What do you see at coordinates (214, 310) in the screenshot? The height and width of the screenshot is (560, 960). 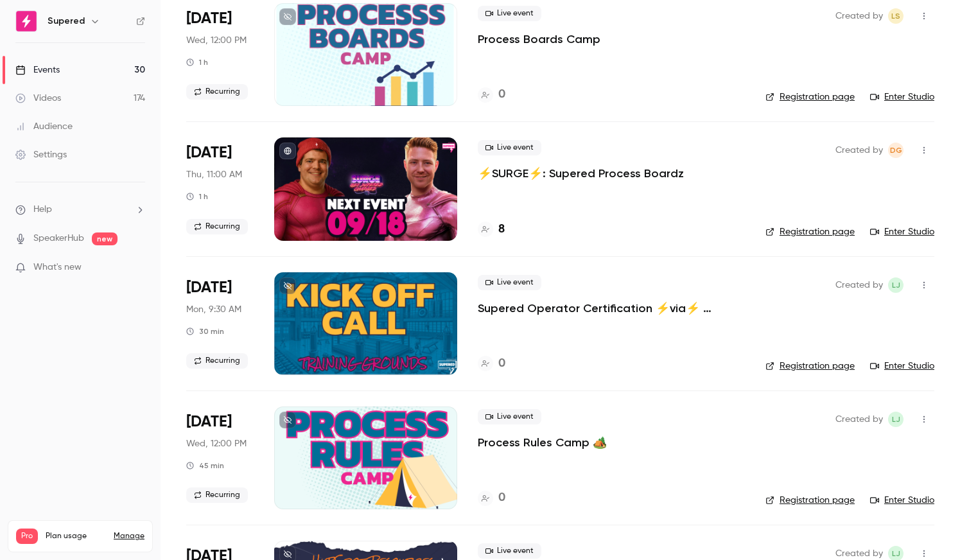 I see `span: Mon, 9:30 AM` at bounding box center [214, 310].